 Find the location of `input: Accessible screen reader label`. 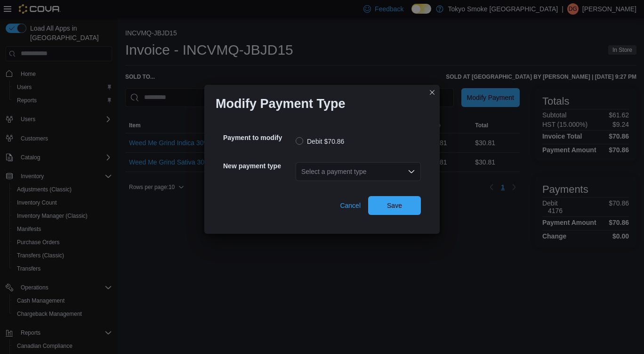

input: Accessible screen reader label is located at coordinates (302, 172).